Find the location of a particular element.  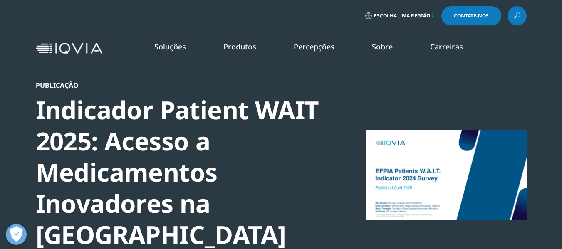

font: Soluções is located at coordinates (170, 47).